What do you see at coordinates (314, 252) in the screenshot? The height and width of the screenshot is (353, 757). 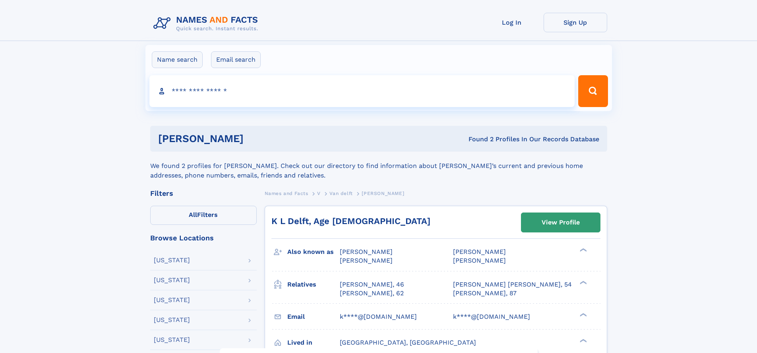 I see `h3: Also known as` at bounding box center [314, 252].